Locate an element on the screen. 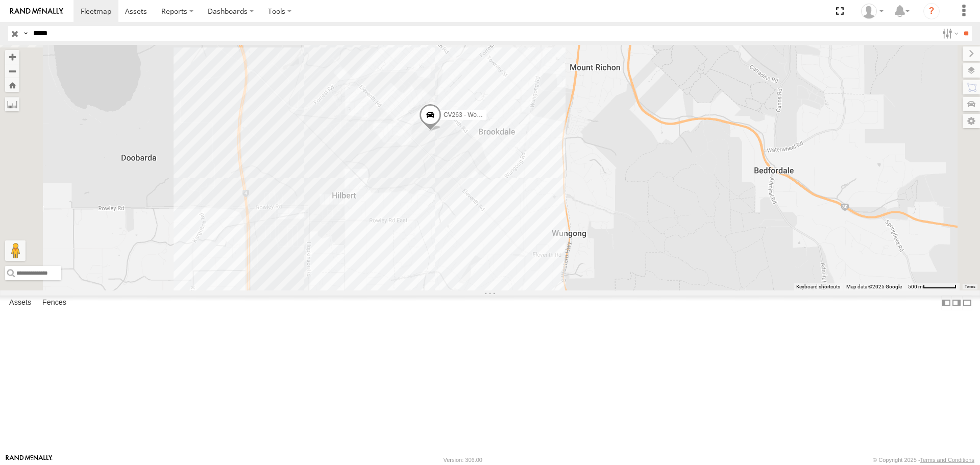 This screenshot has width=980, height=465. label: Dock Summary Table to the Right is located at coordinates (956, 302).